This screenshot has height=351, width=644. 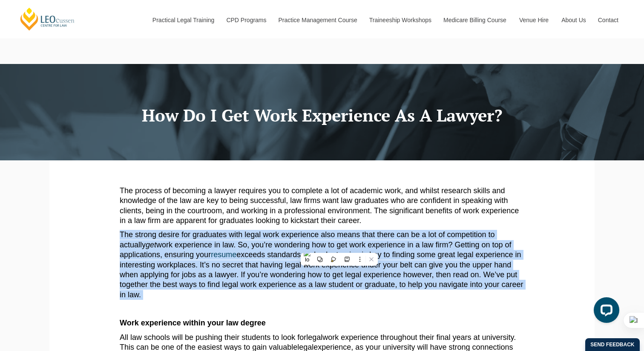 I want to click on a: Venue Hire, so click(x=533, y=20).